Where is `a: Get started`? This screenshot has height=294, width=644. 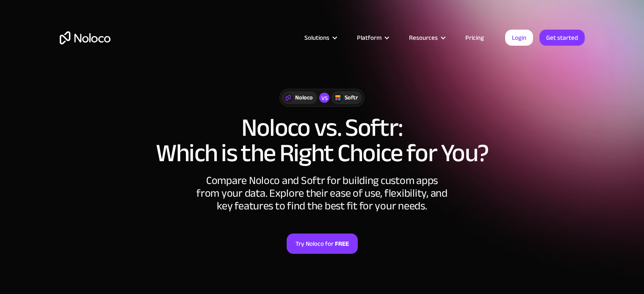
a: Get started is located at coordinates (562, 38).